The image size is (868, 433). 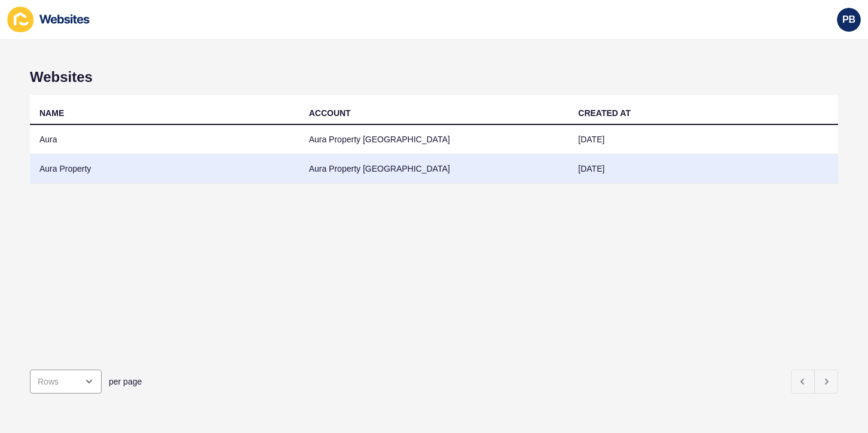 What do you see at coordinates (849, 20) in the screenshot?
I see `span: PB` at bounding box center [849, 20].